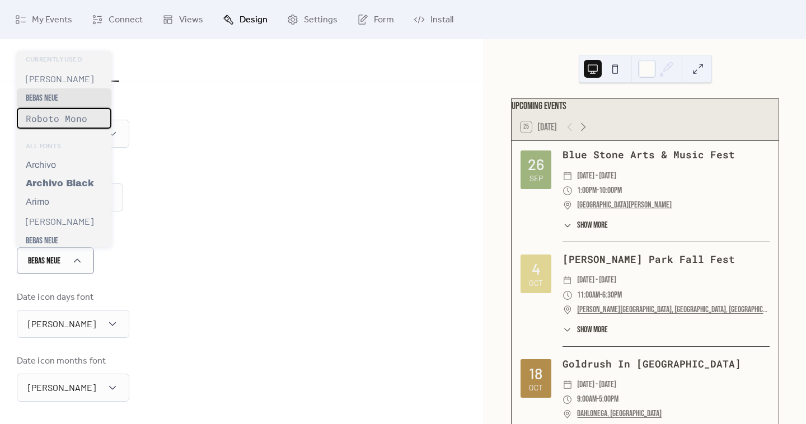 The height and width of the screenshot is (424, 806). Describe the element at coordinates (384, 20) in the screenshot. I see `span: Form` at that location.